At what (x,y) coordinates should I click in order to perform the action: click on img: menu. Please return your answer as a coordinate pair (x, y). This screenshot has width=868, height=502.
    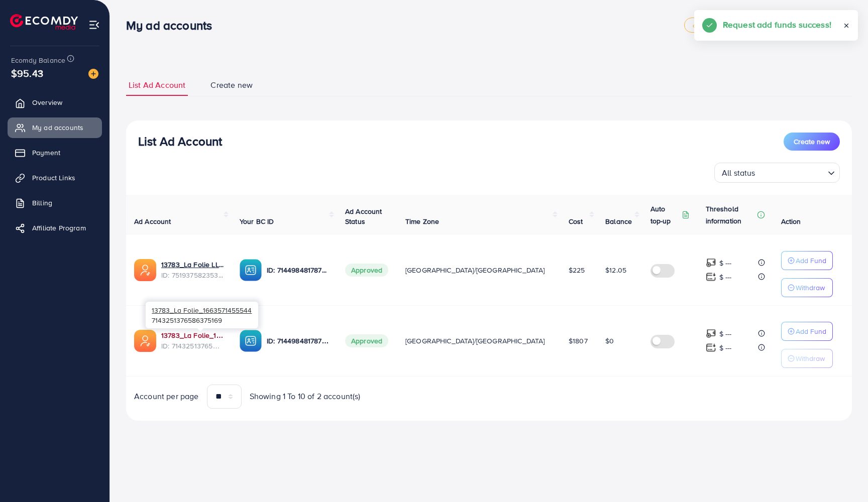
    Looking at the image, I should click on (94, 25).